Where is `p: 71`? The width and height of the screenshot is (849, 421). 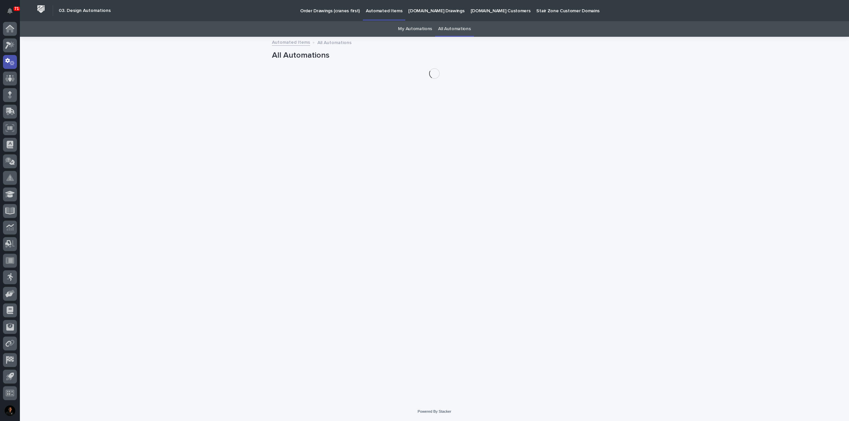 p: 71 is located at coordinates (17, 9).